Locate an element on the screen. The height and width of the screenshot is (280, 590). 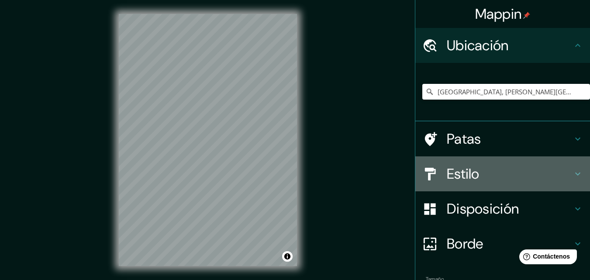
input: Elige tu ciudad o zona is located at coordinates (506, 92).